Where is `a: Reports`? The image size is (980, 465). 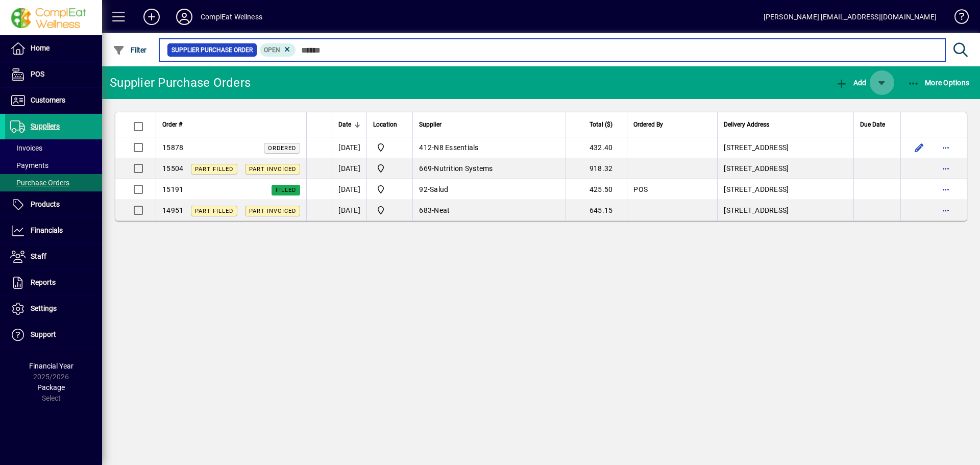
a: Reports is located at coordinates (54, 283).